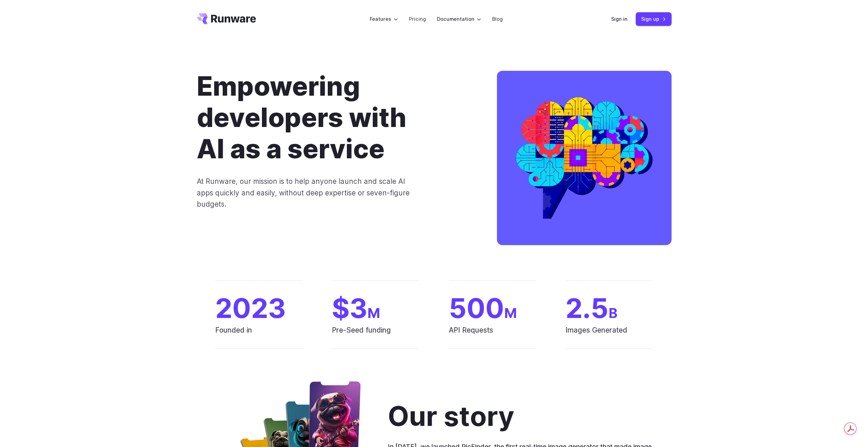 The width and height of the screenshot is (868, 447). Describe the element at coordinates (609, 337) in the screenshot. I see `span: Images Generated` at that location.